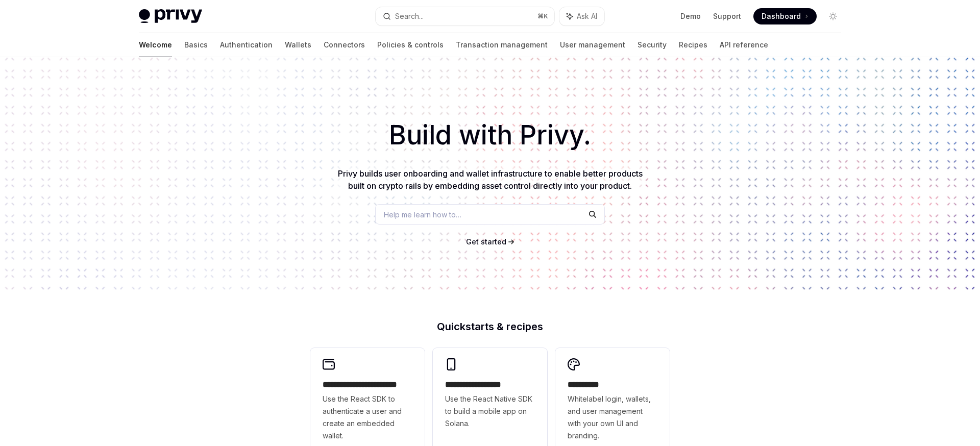 Image resolution: width=980 pixels, height=446 pixels. I want to click on span: Whitelabel login, wallets, and user management with your own UI and branding., so click(613, 417).